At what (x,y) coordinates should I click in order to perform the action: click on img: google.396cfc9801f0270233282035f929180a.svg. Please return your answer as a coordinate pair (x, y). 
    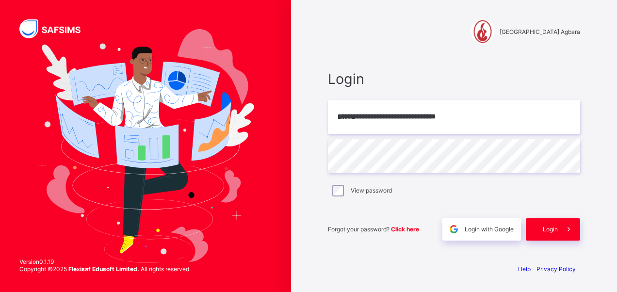
    Looking at the image, I should click on (454, 229).